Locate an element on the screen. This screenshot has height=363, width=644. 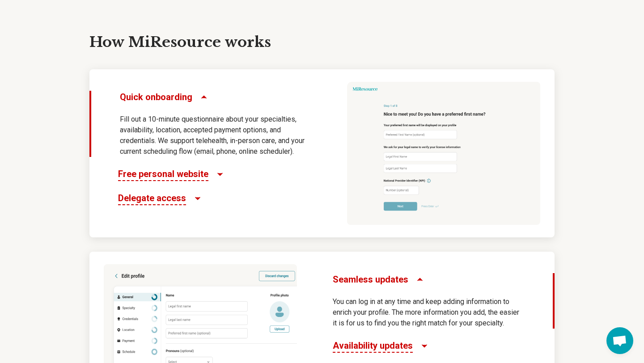
span: Availability updates is located at coordinates (373, 346).